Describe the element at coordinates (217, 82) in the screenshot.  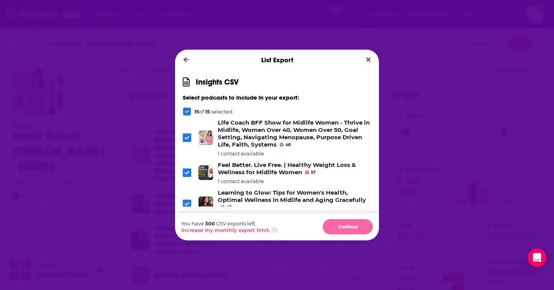
I see `h1: Insights CSV` at that location.